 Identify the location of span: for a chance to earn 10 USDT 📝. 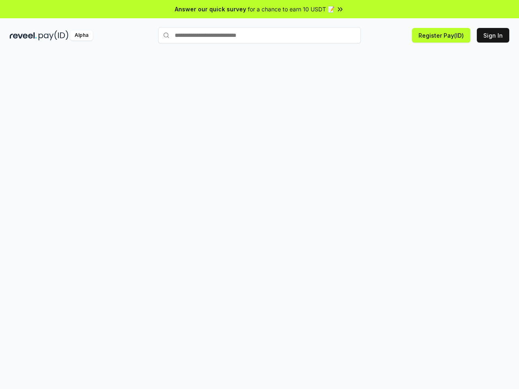
(291, 9).